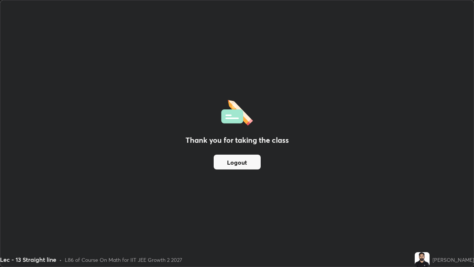  I want to click on button: Logout, so click(237, 162).